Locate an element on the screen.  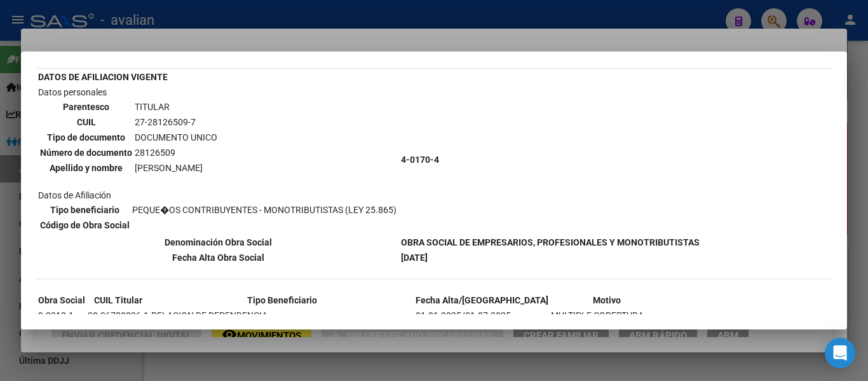
td: 27-28126509-7 is located at coordinates (176, 122).